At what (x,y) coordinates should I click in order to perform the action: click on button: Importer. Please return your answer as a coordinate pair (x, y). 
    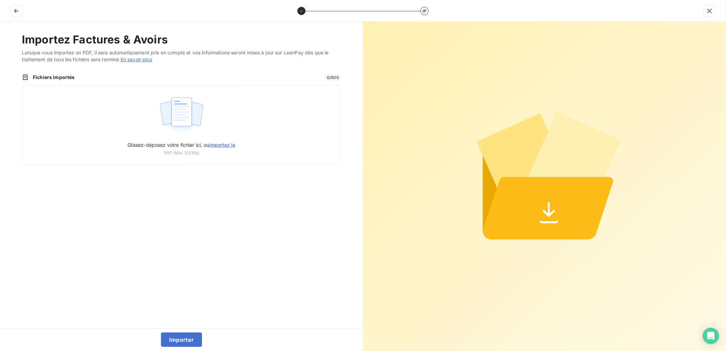
    Looking at the image, I should click on (181, 339).